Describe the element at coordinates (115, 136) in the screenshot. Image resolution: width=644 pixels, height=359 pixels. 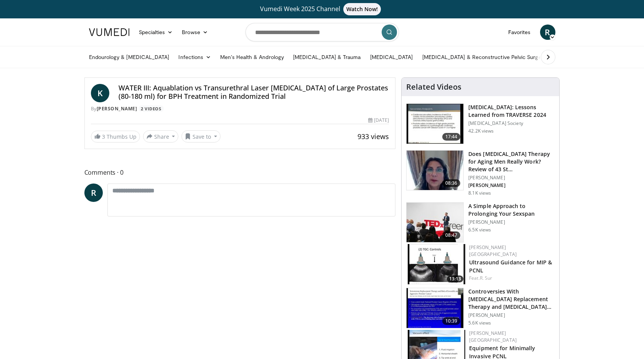
I see `a: 3 Thumbs Up` at that location.